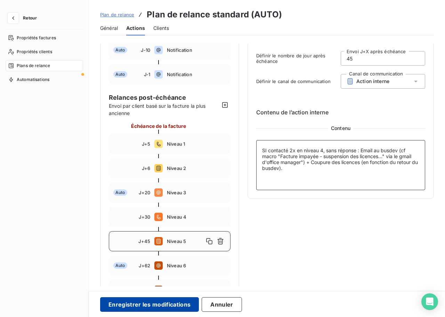 The image size is (445, 317). What do you see at coordinates (149, 305) in the screenshot?
I see `button: Enregistrer les modifications` at bounding box center [149, 305].